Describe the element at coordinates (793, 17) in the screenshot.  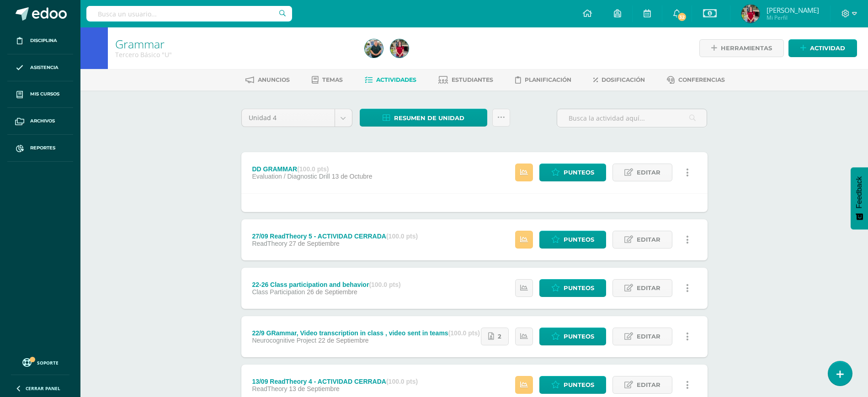
I see `span: Mi Perfil` at that location.